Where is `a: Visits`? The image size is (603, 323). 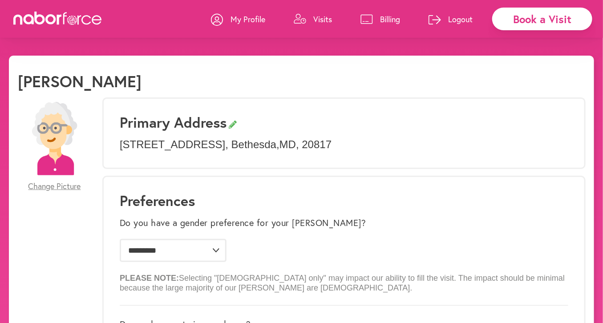
a: Visits is located at coordinates (313, 19).